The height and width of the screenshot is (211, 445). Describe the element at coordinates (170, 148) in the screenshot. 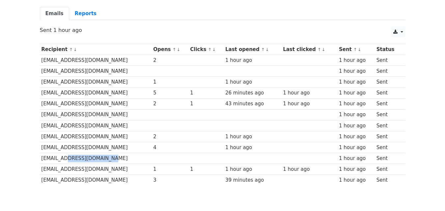

I see `div: 4` at that location.